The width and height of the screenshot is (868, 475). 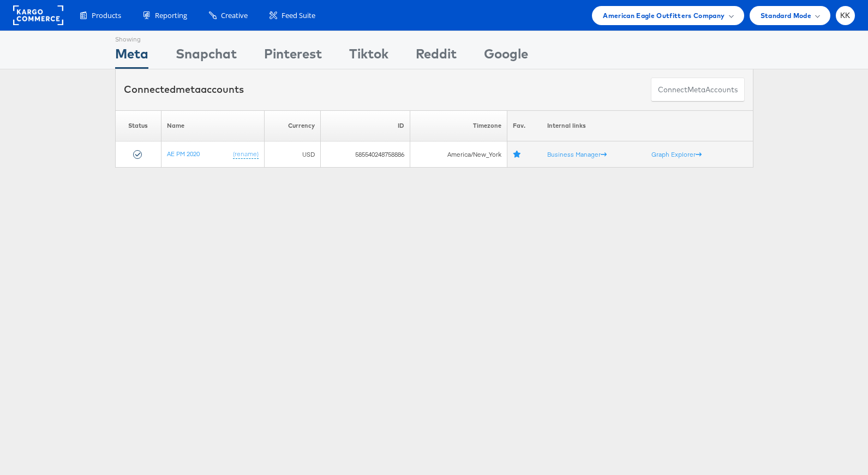 What do you see at coordinates (785, 15) in the screenshot?
I see `span: Standard Mode` at bounding box center [785, 15].